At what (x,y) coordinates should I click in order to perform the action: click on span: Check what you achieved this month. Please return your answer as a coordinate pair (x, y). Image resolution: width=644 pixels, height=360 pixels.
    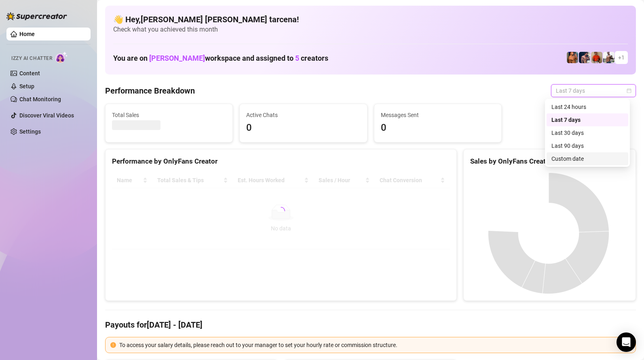
    Looking at the image, I should click on (370, 30).